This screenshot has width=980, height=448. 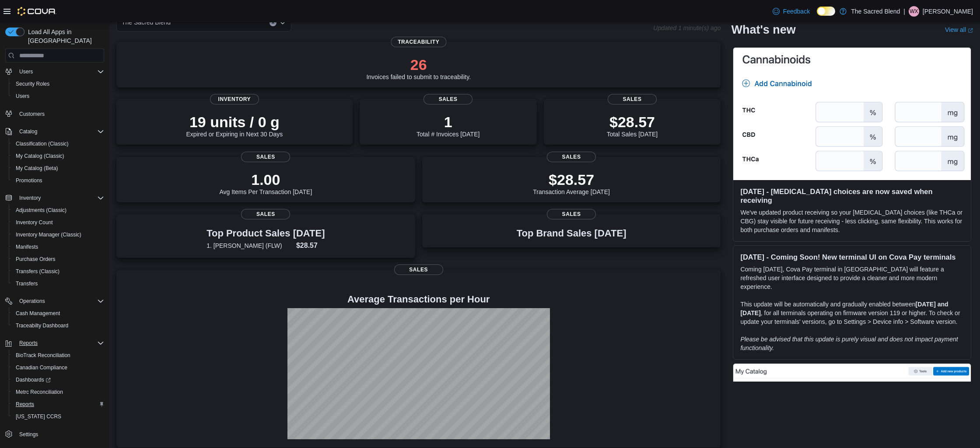 I want to click on button: Operations, so click(x=54, y=301).